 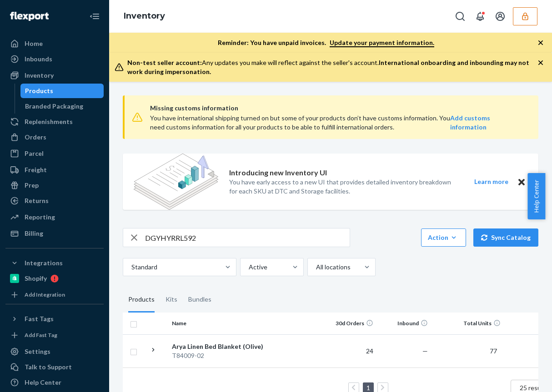 I want to click on button: Open account menu, so click(x=500, y=16).